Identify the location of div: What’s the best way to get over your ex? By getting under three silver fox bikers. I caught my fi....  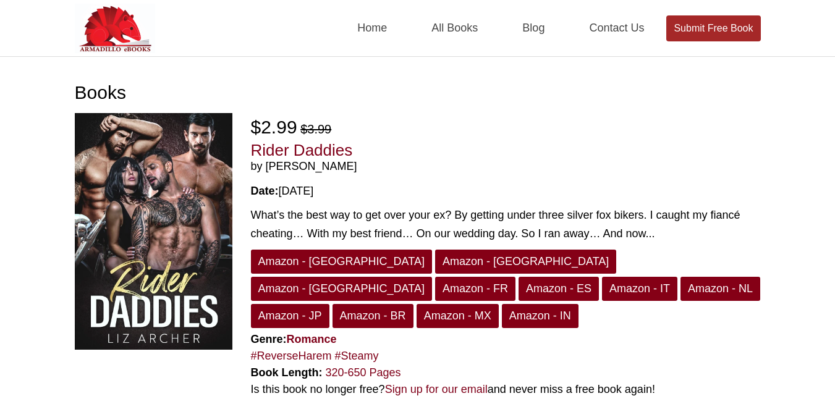
(506, 224).